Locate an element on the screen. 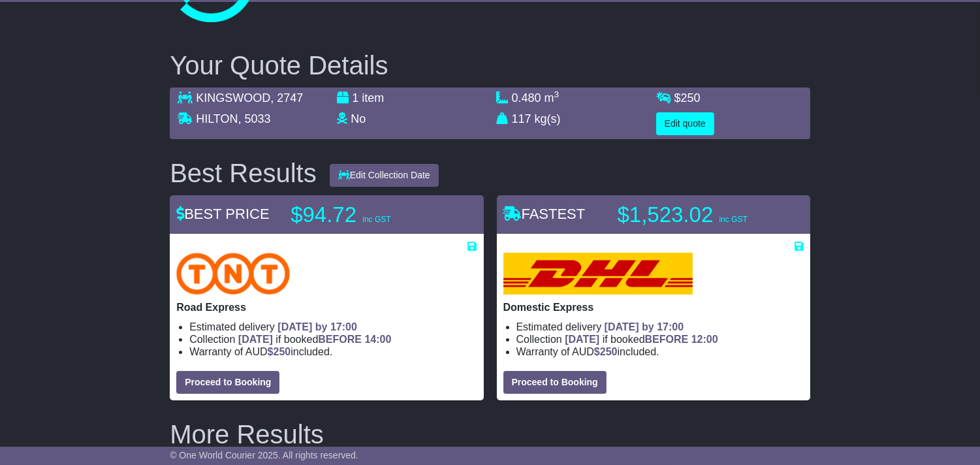  sup: 3 is located at coordinates (557, 94).